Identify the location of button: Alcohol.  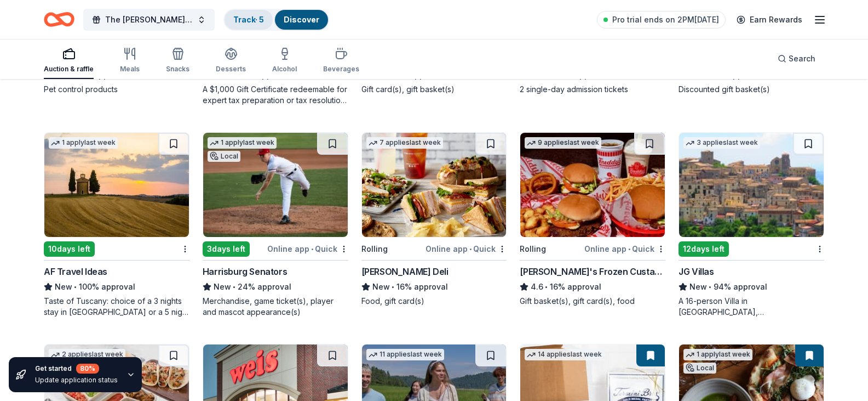
(285, 61).